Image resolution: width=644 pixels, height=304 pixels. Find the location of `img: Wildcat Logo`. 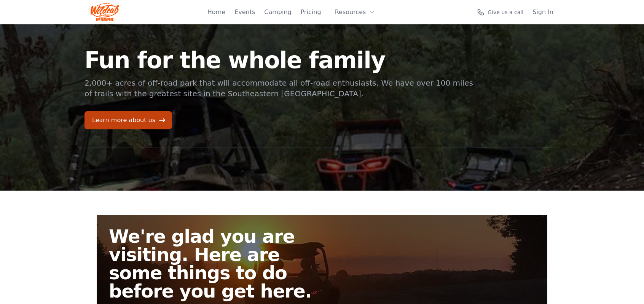

img: Wildcat Logo is located at coordinates (104, 12).